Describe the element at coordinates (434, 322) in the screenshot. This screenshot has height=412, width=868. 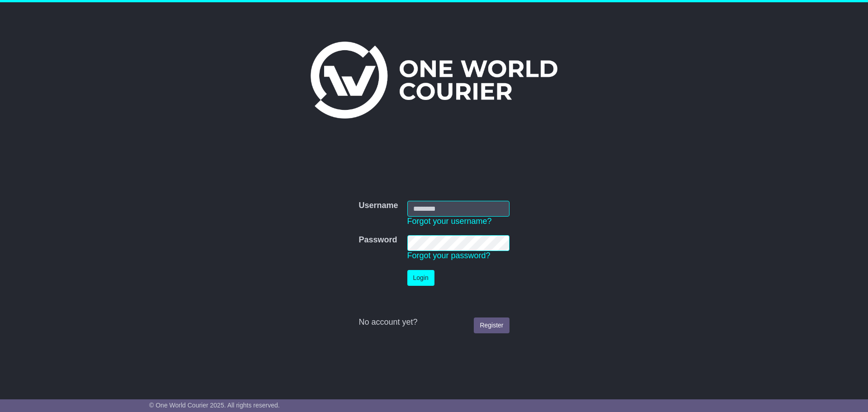
I see `div: No account yet?` at that location.